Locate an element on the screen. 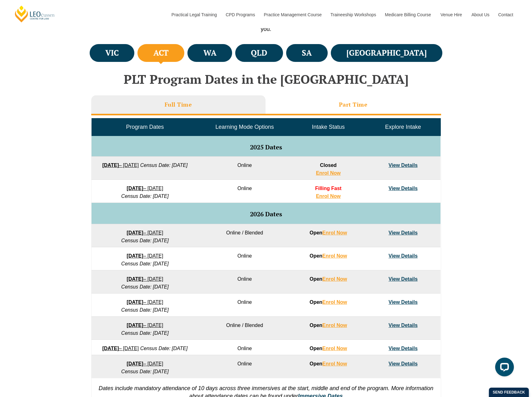  h3: Full Time is located at coordinates (178, 105).